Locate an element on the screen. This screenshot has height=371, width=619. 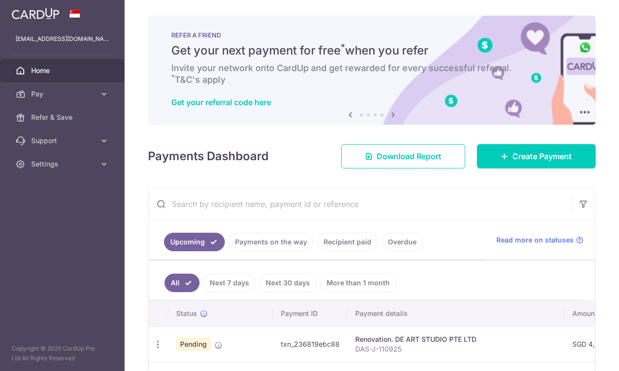
p: REFER A FRIEND is located at coordinates (372, 35).